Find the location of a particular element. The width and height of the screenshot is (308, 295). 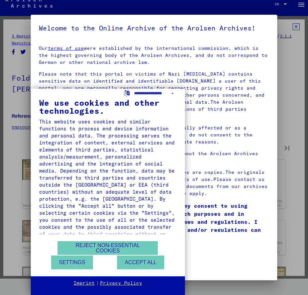

a: Privacy Policy is located at coordinates (121, 283).